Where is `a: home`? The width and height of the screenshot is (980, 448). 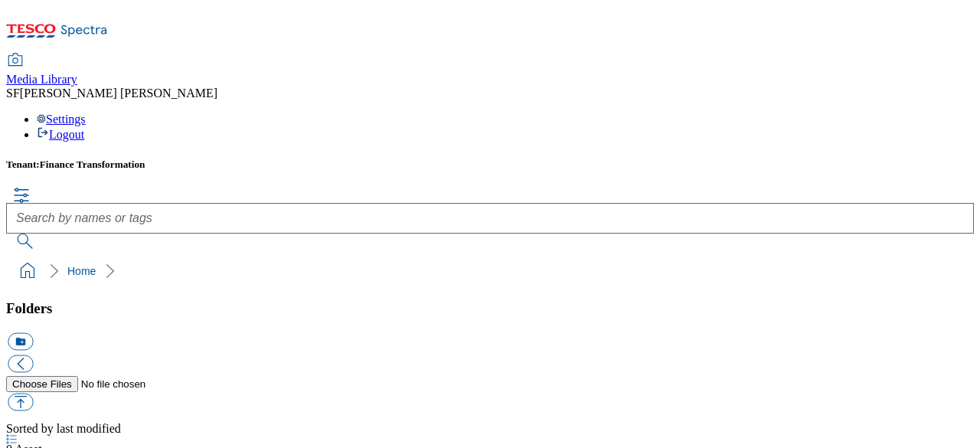 a: home is located at coordinates (28, 271).